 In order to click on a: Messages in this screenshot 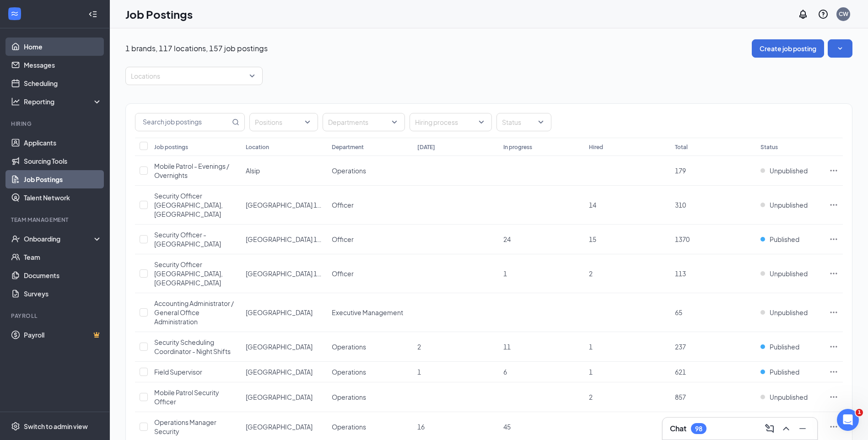, I will do `click(63, 65)`.